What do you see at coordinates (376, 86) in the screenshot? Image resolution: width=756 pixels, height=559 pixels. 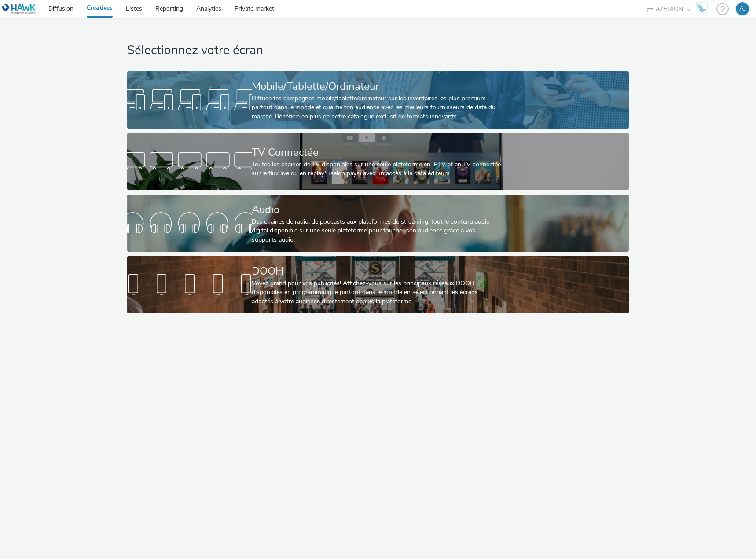 I see `div: Mobile/Tablette/Ordinateur` at bounding box center [376, 86].